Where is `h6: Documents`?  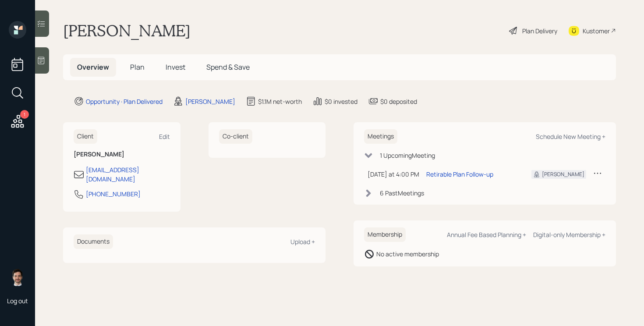 h6: Documents is located at coordinates (93, 241).